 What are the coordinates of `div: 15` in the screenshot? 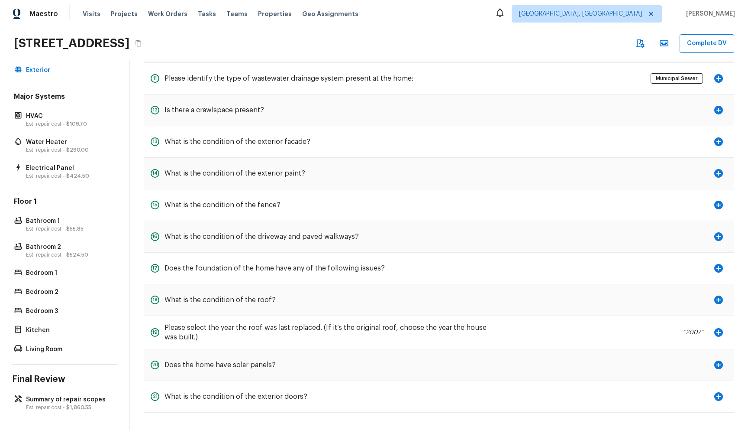 It's located at (155, 205).